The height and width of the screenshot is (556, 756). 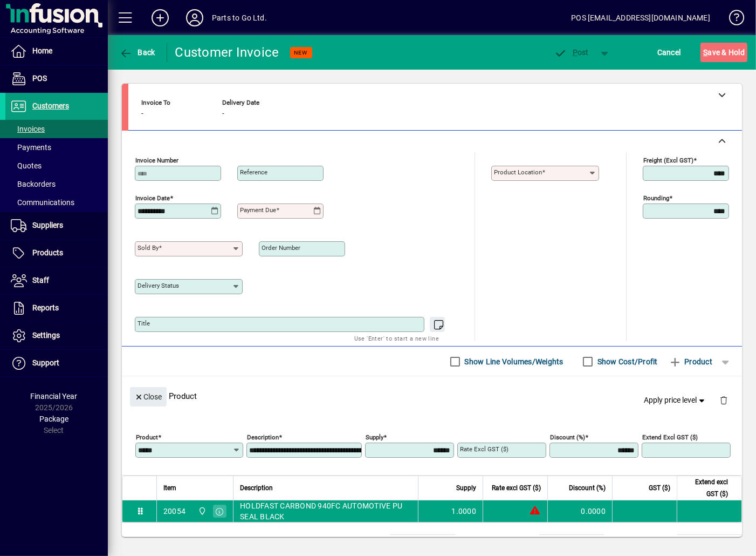 I want to click on app-page-header-button: Close, so click(x=149, y=396).